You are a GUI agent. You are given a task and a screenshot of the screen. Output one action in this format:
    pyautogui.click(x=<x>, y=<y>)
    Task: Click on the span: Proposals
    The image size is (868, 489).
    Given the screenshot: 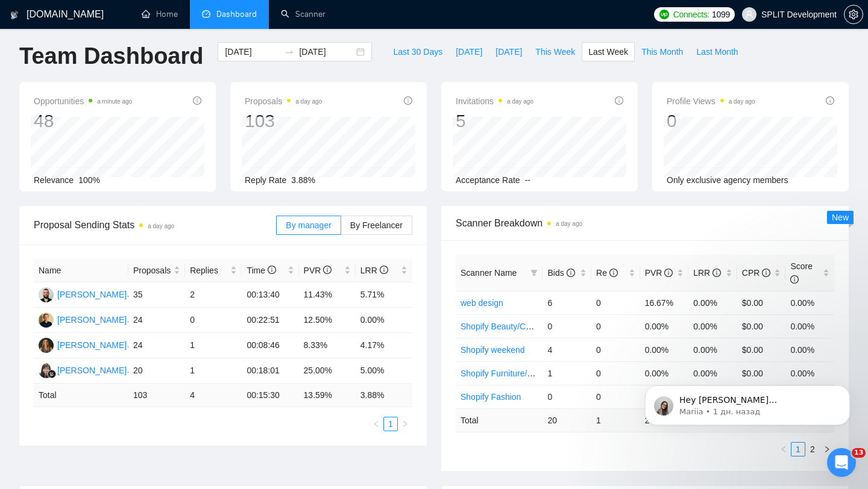 What is the action you would take?
    pyautogui.click(x=283, y=101)
    